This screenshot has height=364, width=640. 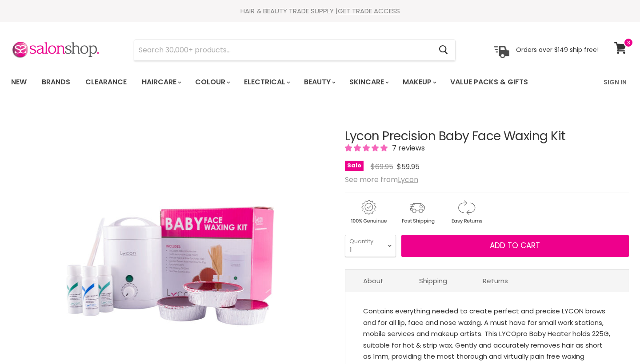 I want to click on a: Returns, so click(x=495, y=280).